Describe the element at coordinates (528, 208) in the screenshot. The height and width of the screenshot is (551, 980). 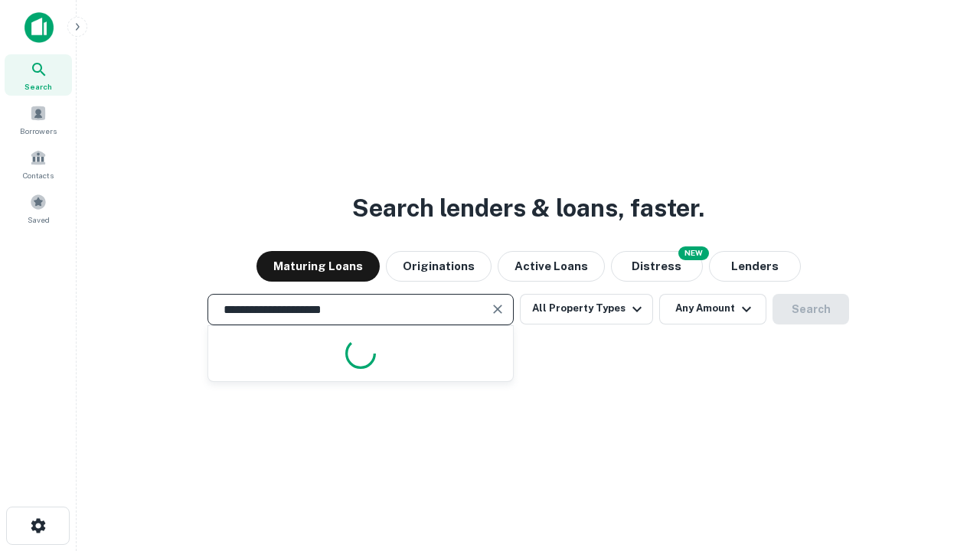
I see `h3: Search lenders & loans, faster.` at that location.